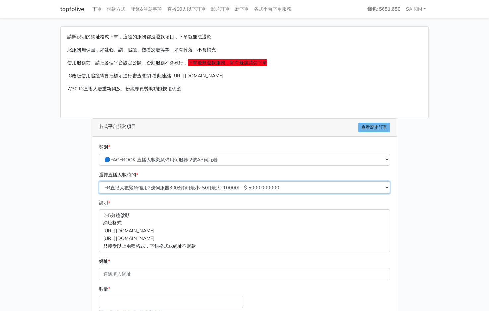 The image size is (489, 311). I want to click on a: 各式平台下單服務, so click(273, 9).